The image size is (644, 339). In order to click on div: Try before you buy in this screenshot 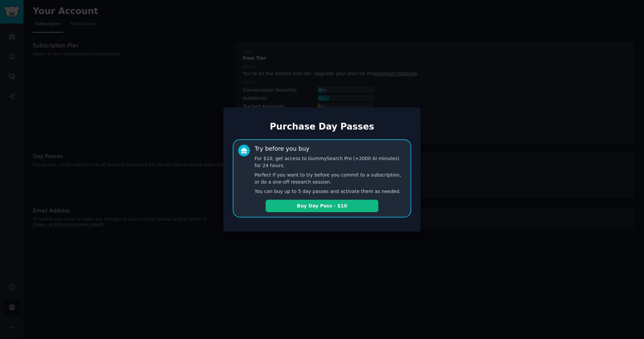, I will do `click(281, 149)`.